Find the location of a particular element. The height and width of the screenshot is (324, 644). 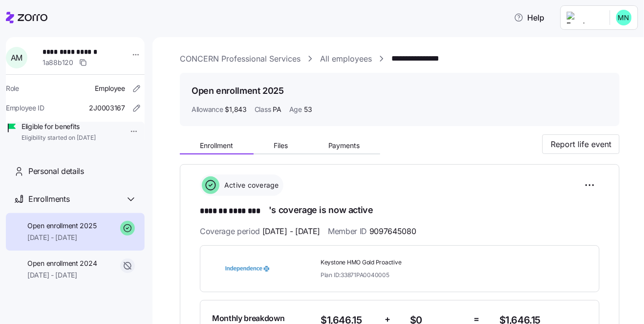

span: Active coverage is located at coordinates (251, 185).